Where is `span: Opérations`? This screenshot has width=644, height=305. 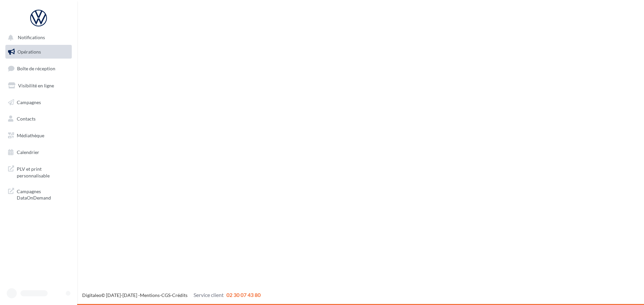 span: Opérations is located at coordinates (29, 52).